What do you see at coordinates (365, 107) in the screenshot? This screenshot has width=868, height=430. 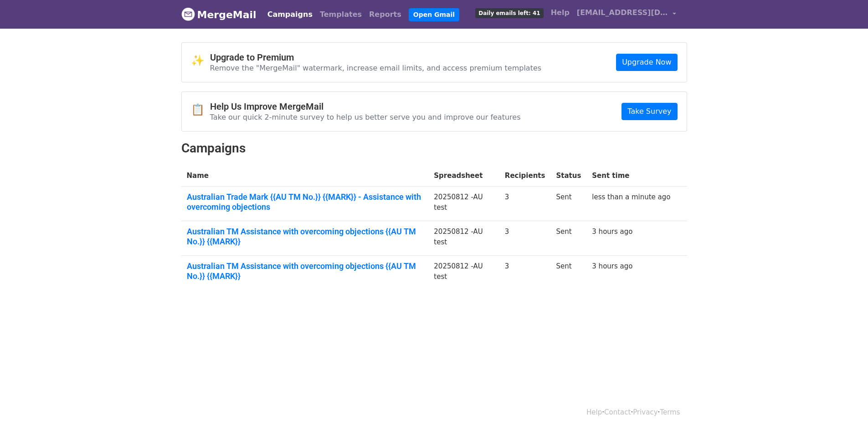 I see `h4: Help Us Improve MergeMail` at bounding box center [365, 107].